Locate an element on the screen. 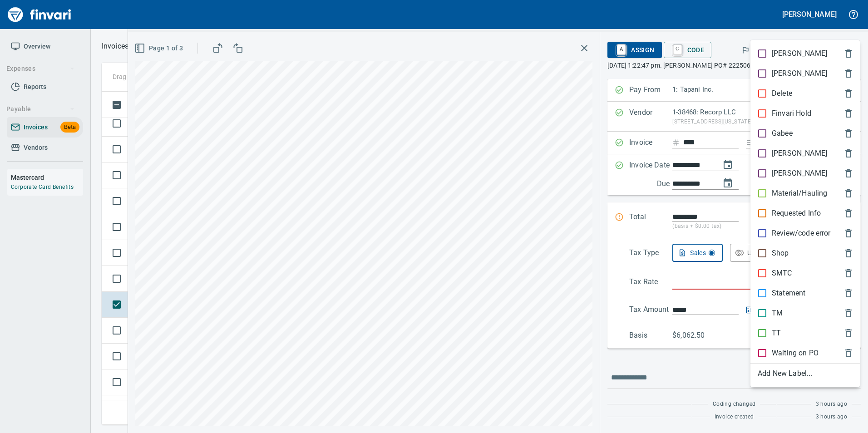 This screenshot has height=433, width=868. p: Review/code error is located at coordinates (801, 233).